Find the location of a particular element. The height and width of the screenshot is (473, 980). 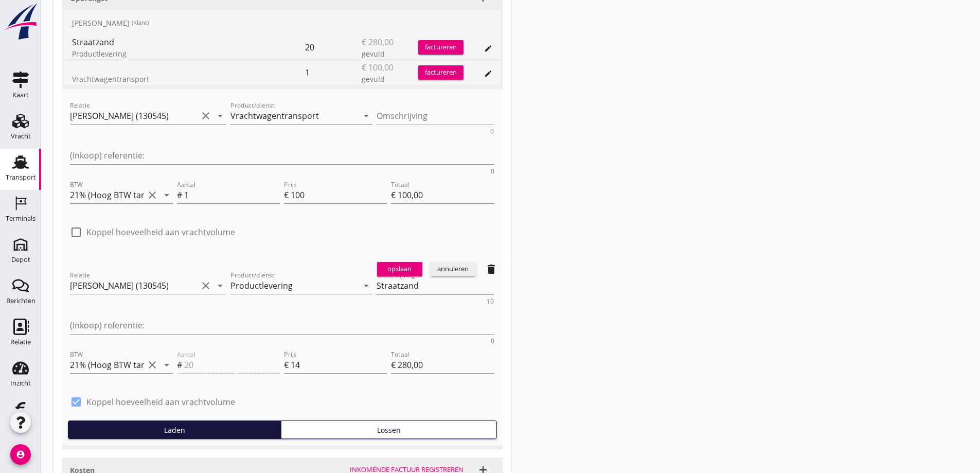

small: (Klant) is located at coordinates (140, 22).